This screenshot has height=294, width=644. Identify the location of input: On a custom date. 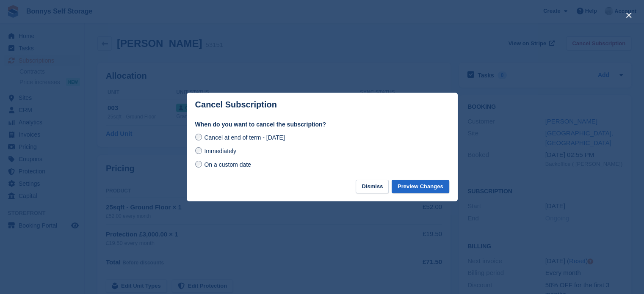
(199, 164).